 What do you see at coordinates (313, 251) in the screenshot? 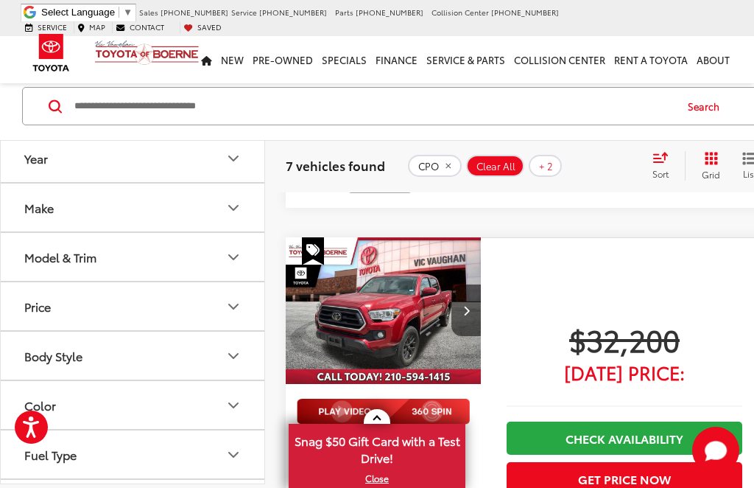
I see `span: Special` at bounding box center [313, 251].